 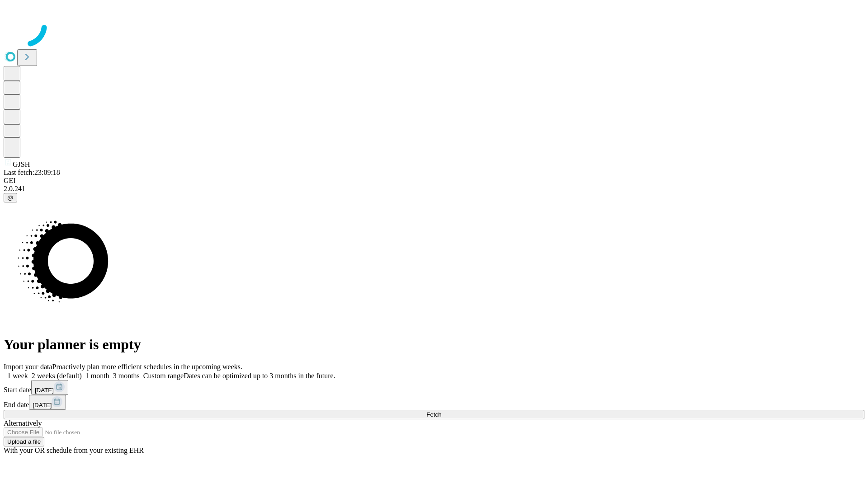 I want to click on div: GEI, so click(x=434, y=181).